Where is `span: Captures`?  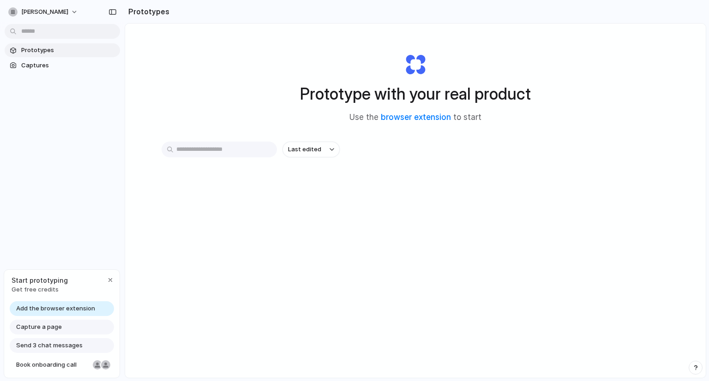 span: Captures is located at coordinates (69, 66).